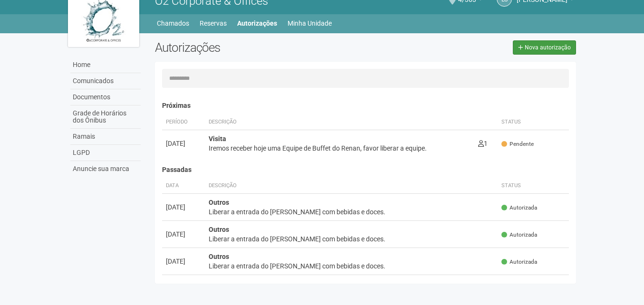 This screenshot has width=644, height=305. Describe the element at coordinates (483, 144) in the screenshot. I see `span: 1` at that location.